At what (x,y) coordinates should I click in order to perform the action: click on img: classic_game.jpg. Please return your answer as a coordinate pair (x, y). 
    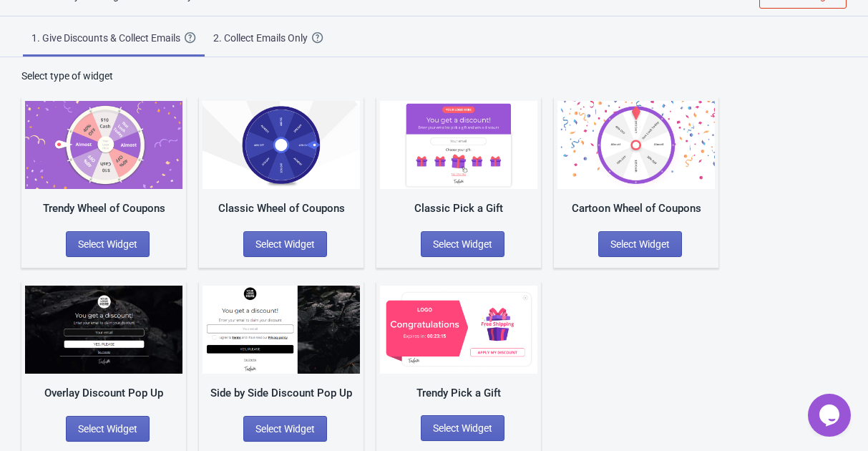
    Looking at the image, I should click on (281, 144).